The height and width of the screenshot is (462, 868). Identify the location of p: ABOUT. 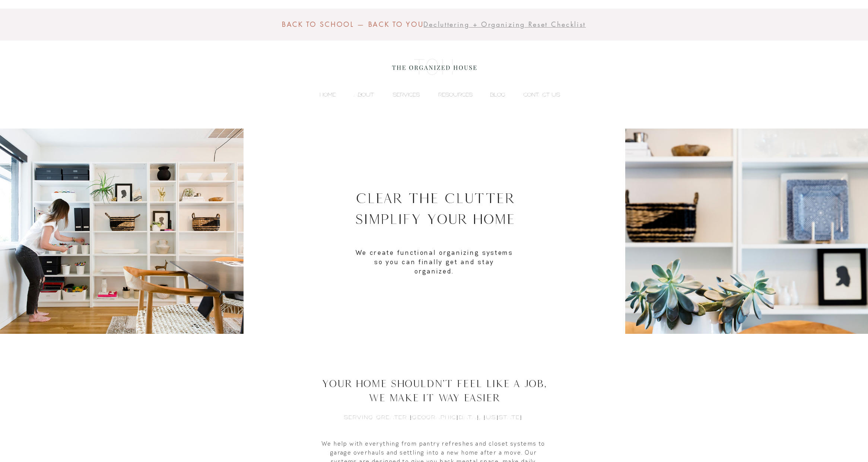
(364, 95).